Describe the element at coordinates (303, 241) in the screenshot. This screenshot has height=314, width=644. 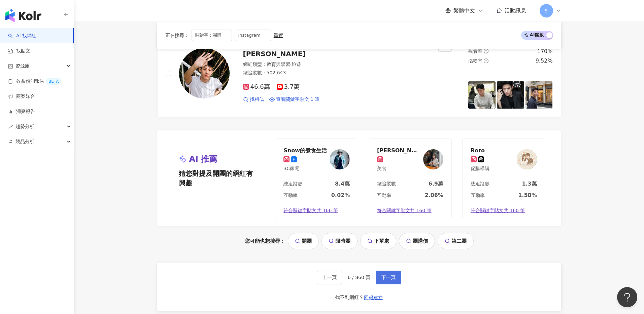
I see `a: 開團` at that location.